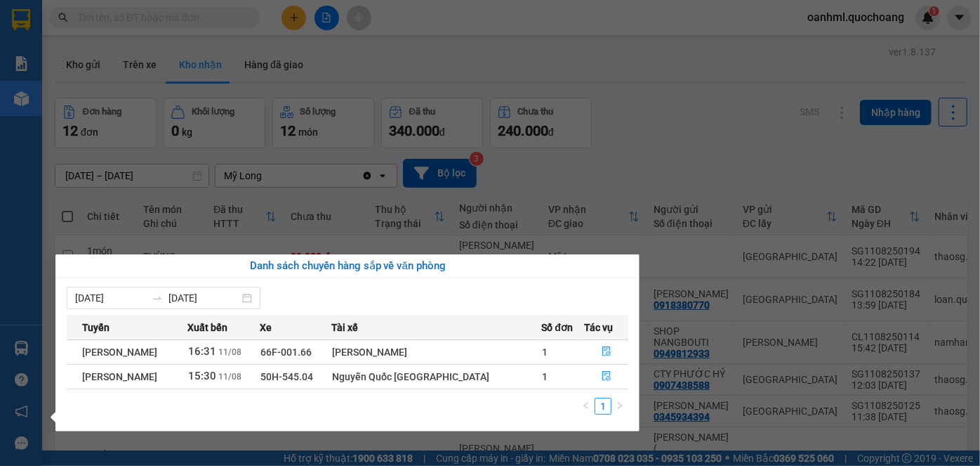  What do you see at coordinates (586, 405) in the screenshot?
I see `span: left` at bounding box center [586, 405].